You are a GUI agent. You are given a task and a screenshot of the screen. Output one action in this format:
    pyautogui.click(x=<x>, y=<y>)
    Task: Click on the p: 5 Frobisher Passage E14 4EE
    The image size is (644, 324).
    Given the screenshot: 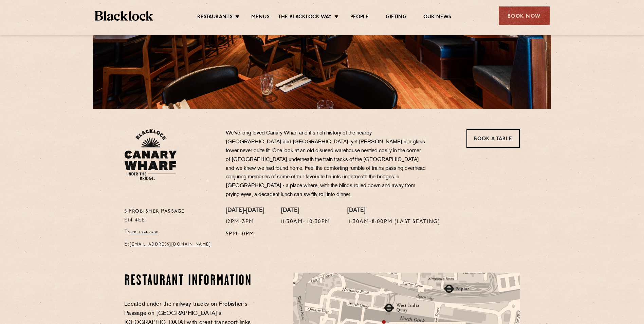 What is the action you would take?
    pyautogui.click(x=170, y=216)
    